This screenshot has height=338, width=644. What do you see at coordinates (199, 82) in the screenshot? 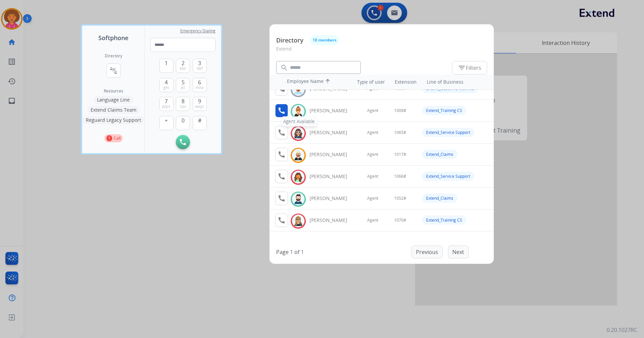
I see `span: 6` at bounding box center [199, 82].